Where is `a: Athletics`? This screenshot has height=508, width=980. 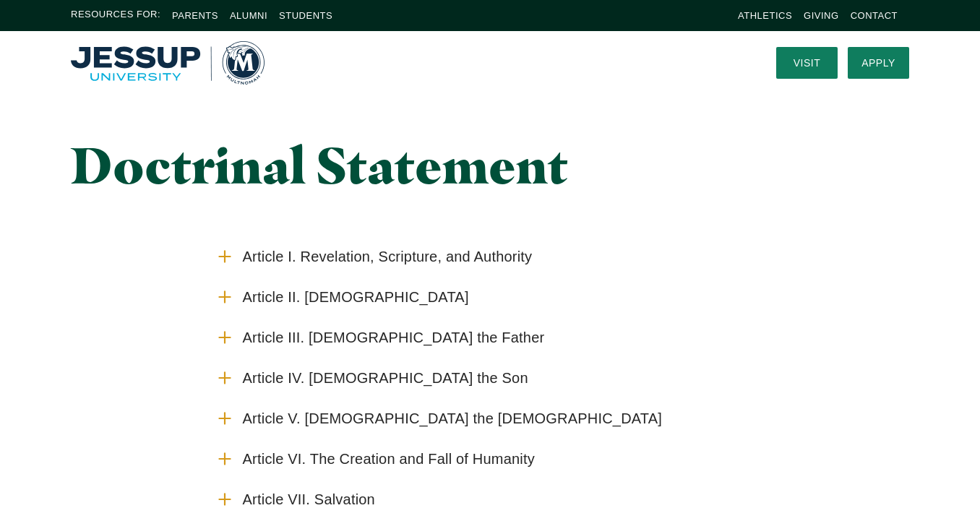 a: Athletics is located at coordinates (765, 15).